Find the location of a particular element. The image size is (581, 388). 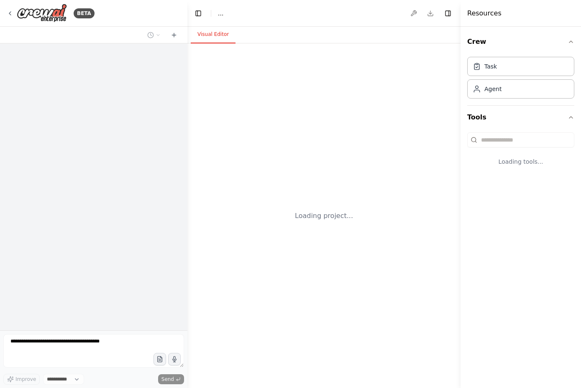

span: Improve is located at coordinates (25, 380).